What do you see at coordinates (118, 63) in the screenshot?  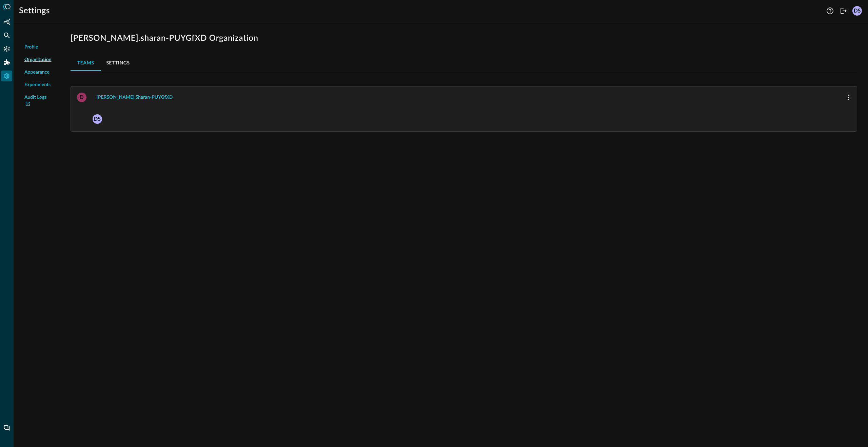 I see `button: Settings` at bounding box center [118, 63].